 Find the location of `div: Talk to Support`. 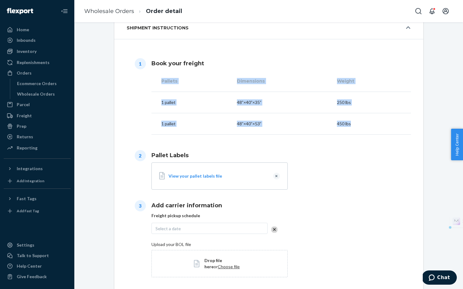

div: Talk to Support is located at coordinates (33, 256).